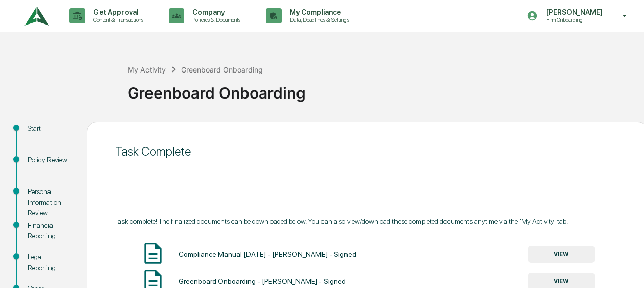 The height and width of the screenshot is (288, 644). Describe the element at coordinates (49, 128) in the screenshot. I see `div: Start` at that location.